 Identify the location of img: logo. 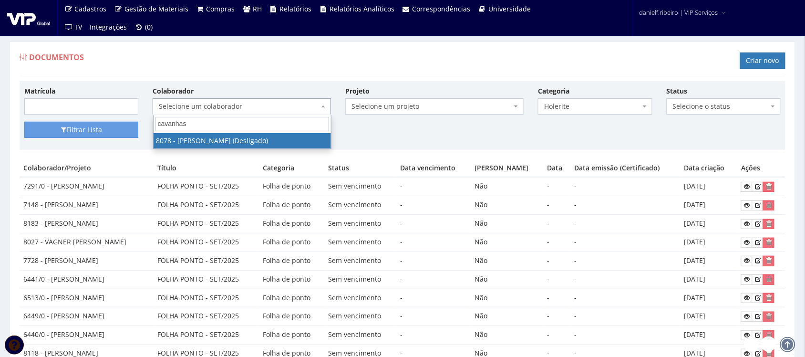
(29, 18).